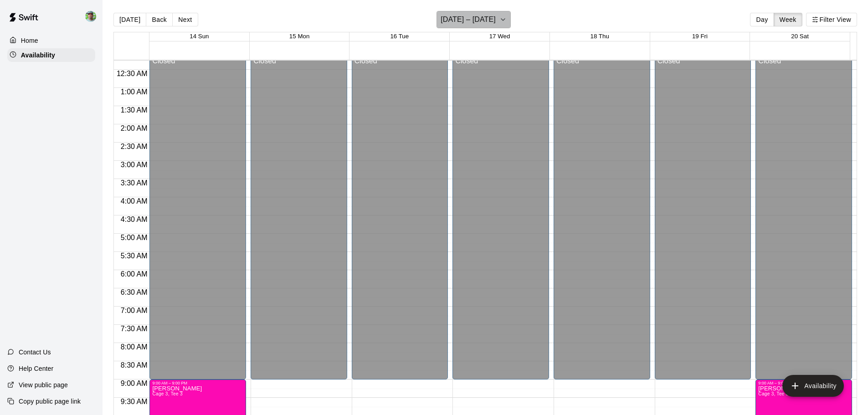 The height and width of the screenshot is (415, 868). I want to click on span: 3:30 AM, so click(134, 183).